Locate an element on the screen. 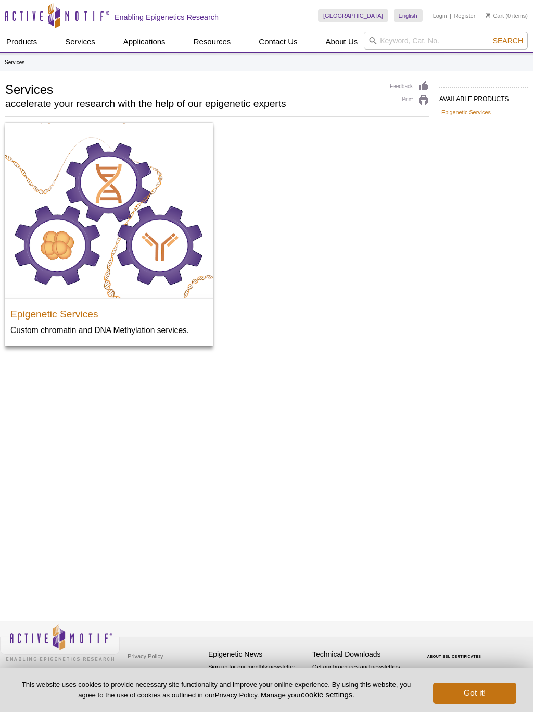  a: Register is located at coordinates (465, 16).